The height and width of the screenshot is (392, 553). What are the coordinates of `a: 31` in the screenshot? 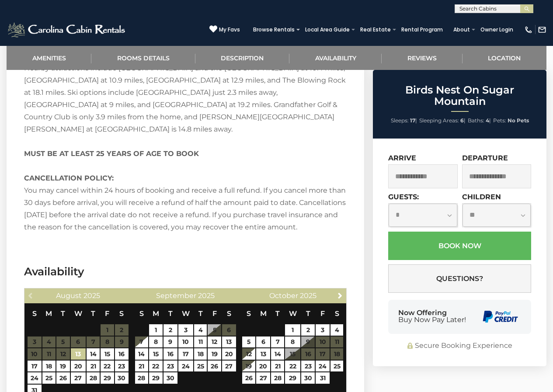 It's located at (323, 378).